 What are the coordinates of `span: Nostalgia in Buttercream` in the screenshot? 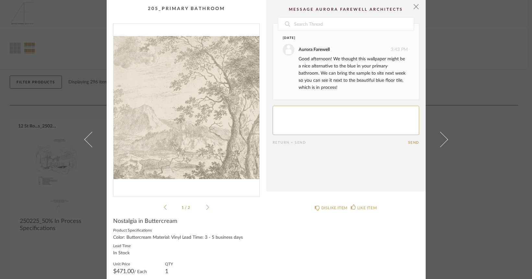 It's located at (145, 221).